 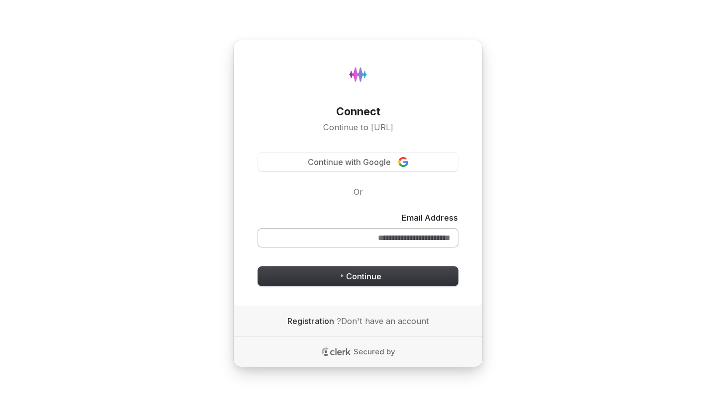 I want to click on font: Registration, so click(x=311, y=321).